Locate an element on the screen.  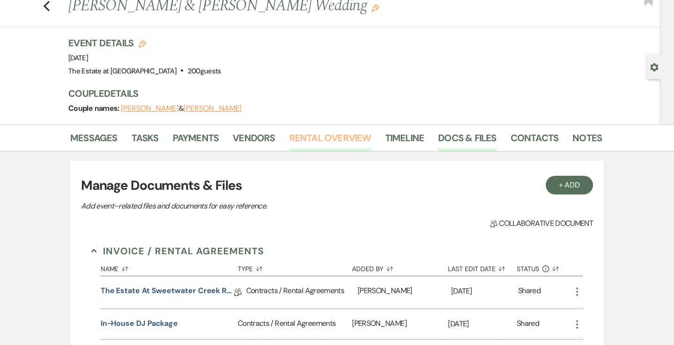
span: 200 guests is located at coordinates (205, 71).